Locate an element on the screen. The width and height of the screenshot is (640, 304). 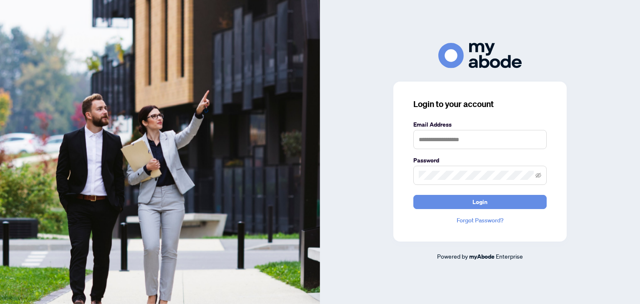
h3: Login to your account is located at coordinates (480, 104).